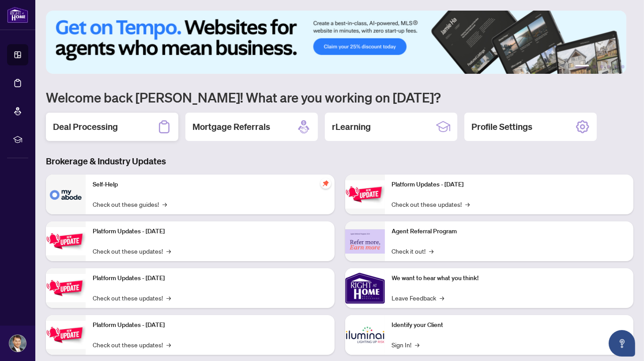  I want to click on button: 3, so click(601, 67).